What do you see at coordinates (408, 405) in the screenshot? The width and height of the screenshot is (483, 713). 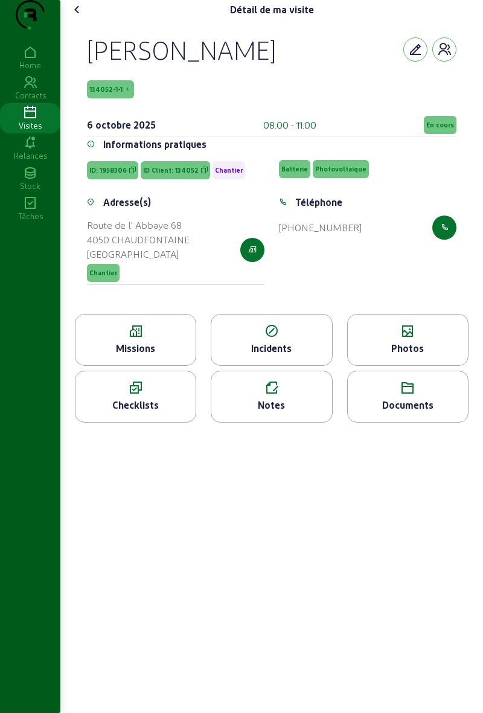 I see `div: Documents` at bounding box center [408, 405].